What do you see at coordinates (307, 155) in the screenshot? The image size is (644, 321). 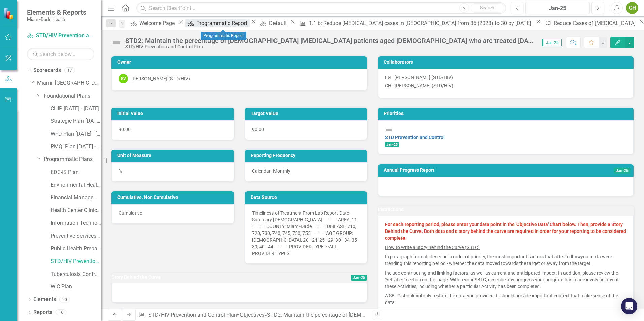 I see `h3: Reporting Frequency` at bounding box center [307, 155].